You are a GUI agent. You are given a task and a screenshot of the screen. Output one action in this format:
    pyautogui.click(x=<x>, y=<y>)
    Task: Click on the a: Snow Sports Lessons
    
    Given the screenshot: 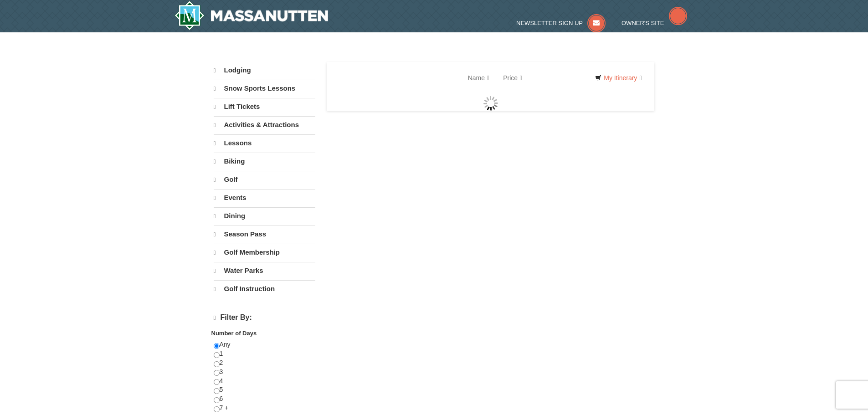 What is the action you would take?
    pyautogui.click(x=265, y=88)
    